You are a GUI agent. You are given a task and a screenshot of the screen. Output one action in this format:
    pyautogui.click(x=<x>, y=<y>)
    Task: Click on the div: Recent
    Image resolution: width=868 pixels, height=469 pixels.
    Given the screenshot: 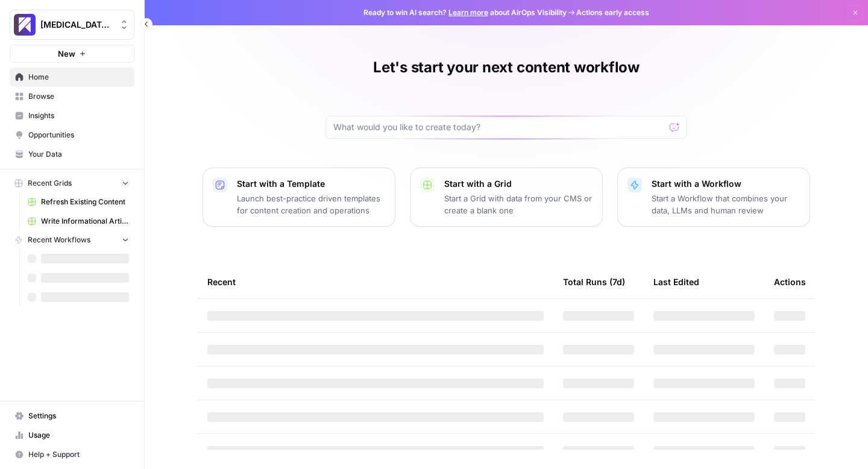 What is the action you would take?
    pyautogui.click(x=375, y=282)
    